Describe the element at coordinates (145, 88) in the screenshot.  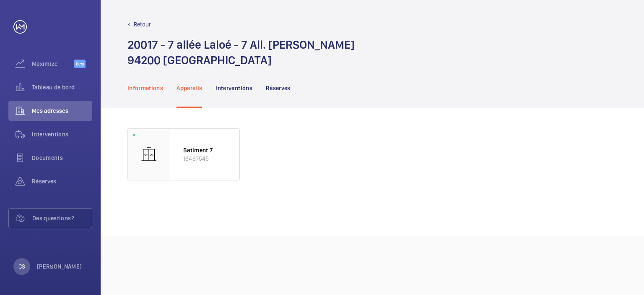
I see `p: Informations` at that location.